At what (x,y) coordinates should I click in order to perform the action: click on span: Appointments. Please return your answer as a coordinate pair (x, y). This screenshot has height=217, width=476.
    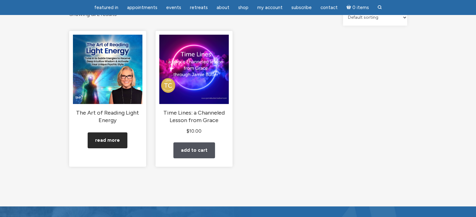
    Looking at the image, I should click on (142, 8).